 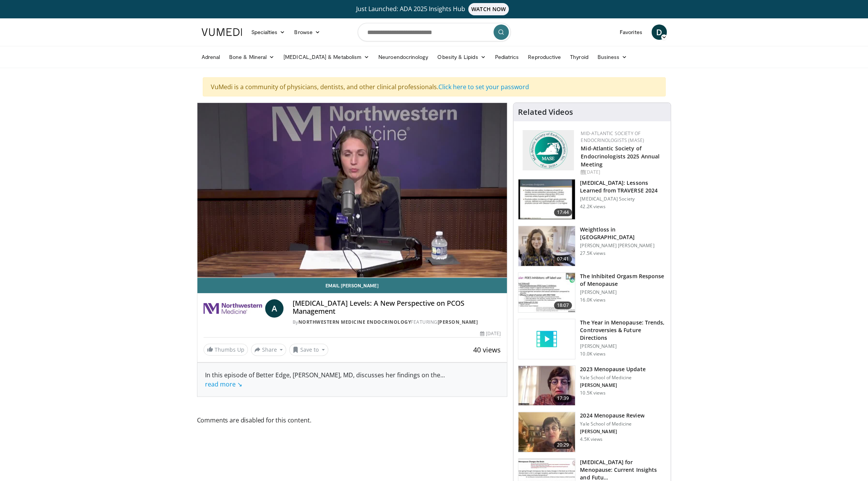 What do you see at coordinates (563, 445) in the screenshot?
I see `span: 20:29` at bounding box center [563, 445].